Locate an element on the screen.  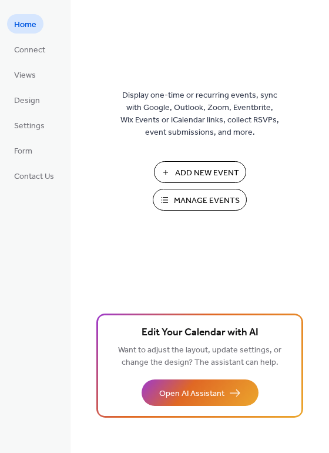
button: Add New Event is located at coordinates (200, 172).